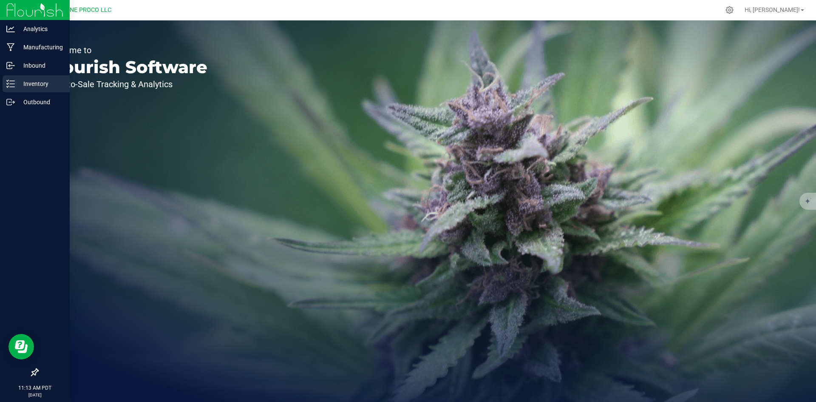 Image resolution: width=816 pixels, height=402 pixels. Describe the element at coordinates (40, 65) in the screenshot. I see `p: Inbound` at that location.